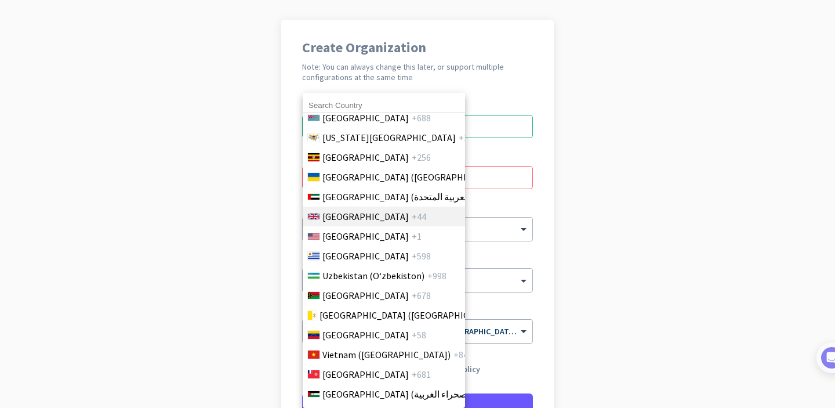 This screenshot has height=408, width=835. I want to click on span: +598, so click(421, 256).